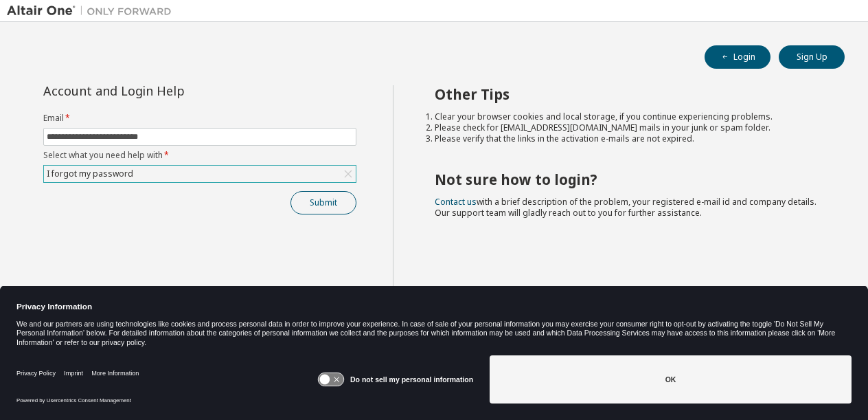 This screenshot has width=868, height=420. Describe the element at coordinates (737, 57) in the screenshot. I see `button: Login` at that location.